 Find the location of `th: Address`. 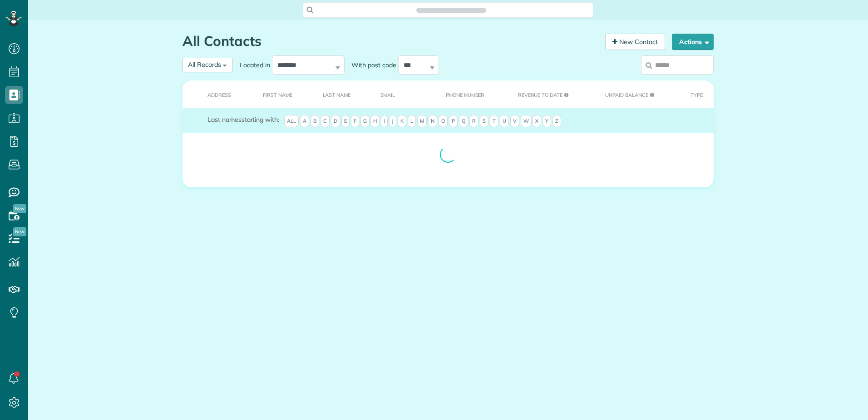

th: Address is located at coordinates (216, 94).